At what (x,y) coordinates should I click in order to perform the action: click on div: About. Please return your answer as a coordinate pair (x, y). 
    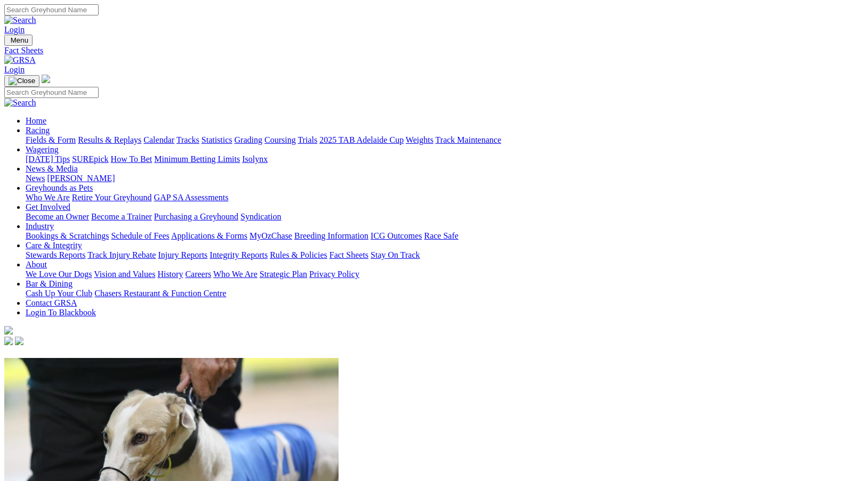
    Looking at the image, I should click on (445, 275).